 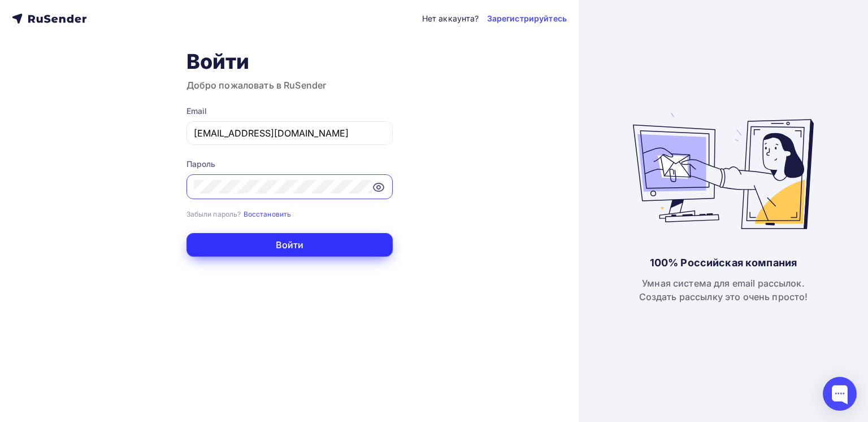 What do you see at coordinates (290, 86) in the screenshot?
I see `h3: Добро пожаловать в RuSender` at bounding box center [290, 86].